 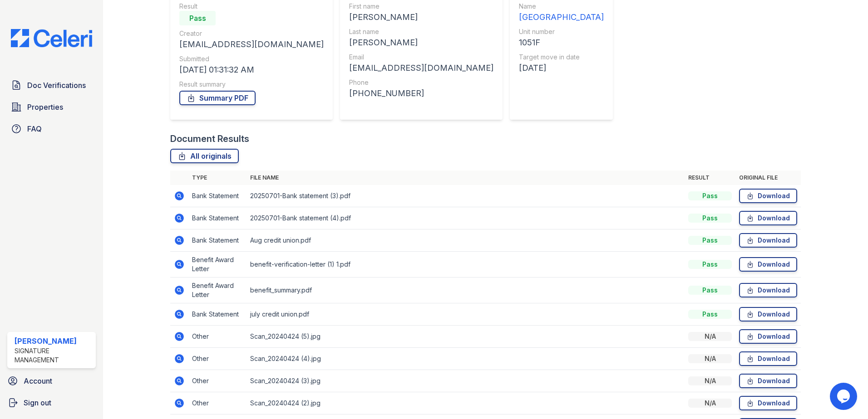 I want to click on td: Scan_20240424 (4).jpg, so click(x=465, y=359).